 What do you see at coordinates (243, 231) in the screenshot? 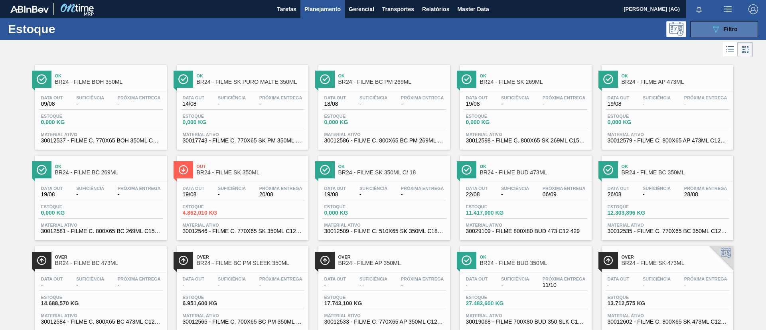
I see `span: 30012546 - FILME C. 770X65 SK 350ML C12 429` at bounding box center [243, 231].